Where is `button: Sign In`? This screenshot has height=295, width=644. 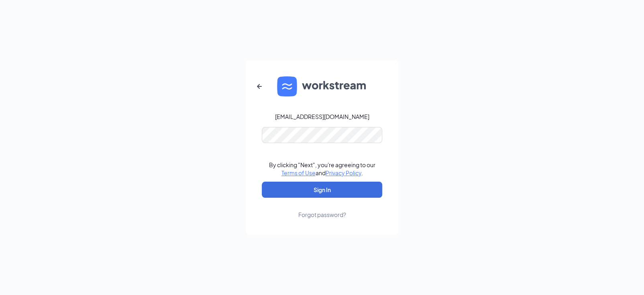 button: Sign In is located at coordinates (322, 190).